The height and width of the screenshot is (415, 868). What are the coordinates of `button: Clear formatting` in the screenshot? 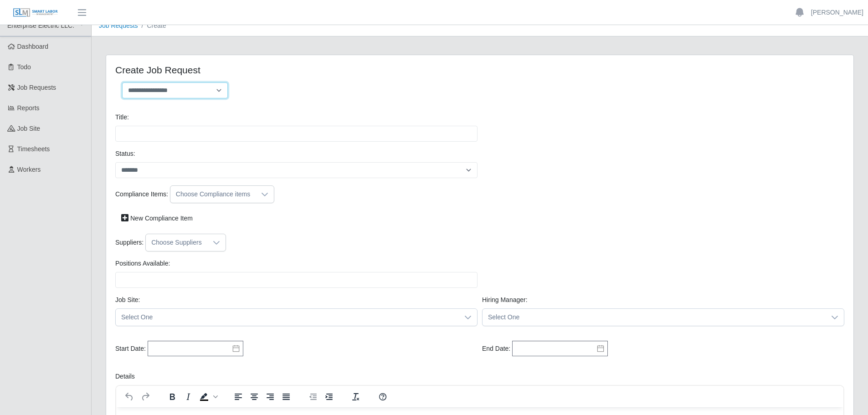 It's located at (356, 397).